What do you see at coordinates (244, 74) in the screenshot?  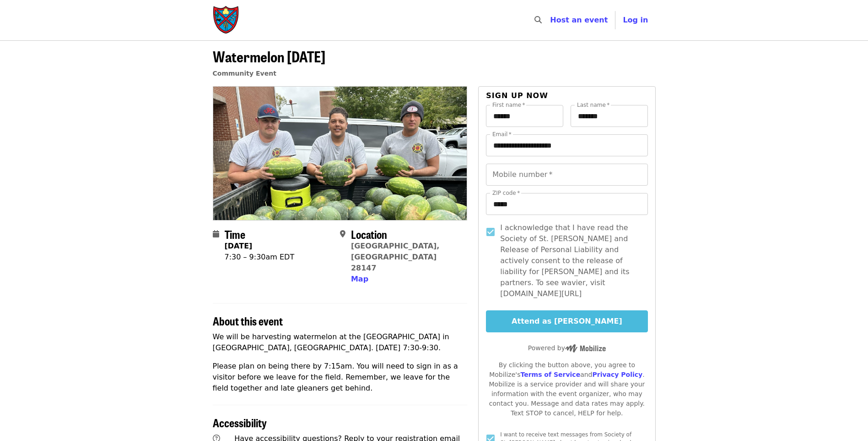 I see `a: Community Event` at bounding box center [244, 74].